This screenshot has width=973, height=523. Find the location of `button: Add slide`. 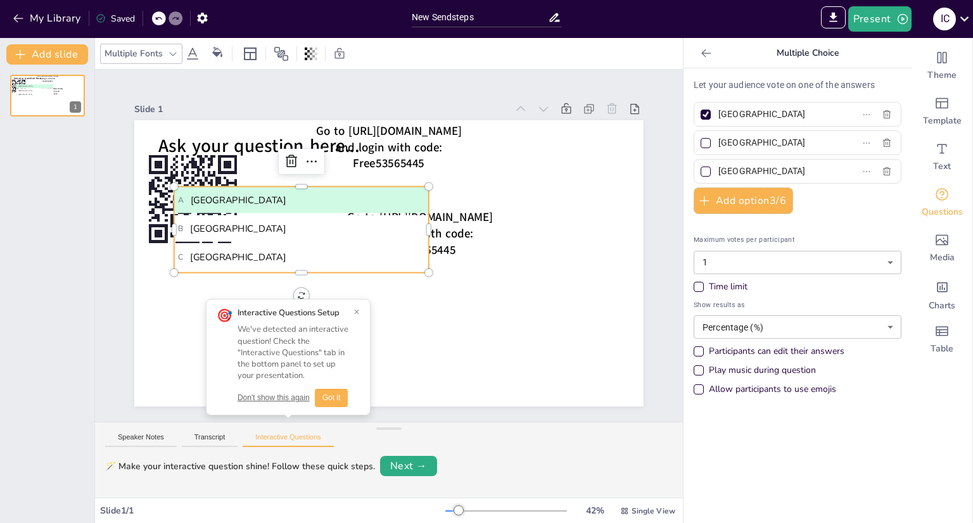

button: Add slide is located at coordinates (47, 54).